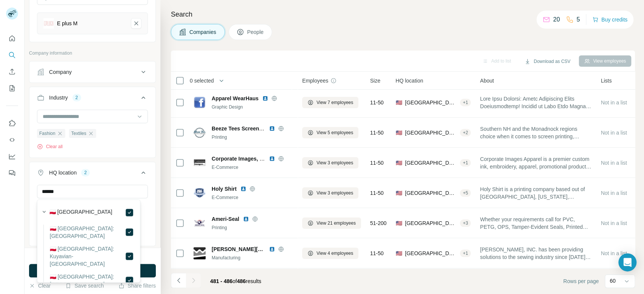 This screenshot has width=644, height=294. What do you see at coordinates (12, 123) in the screenshot?
I see `button: Use Surfe on LinkedIn` at bounding box center [12, 123].